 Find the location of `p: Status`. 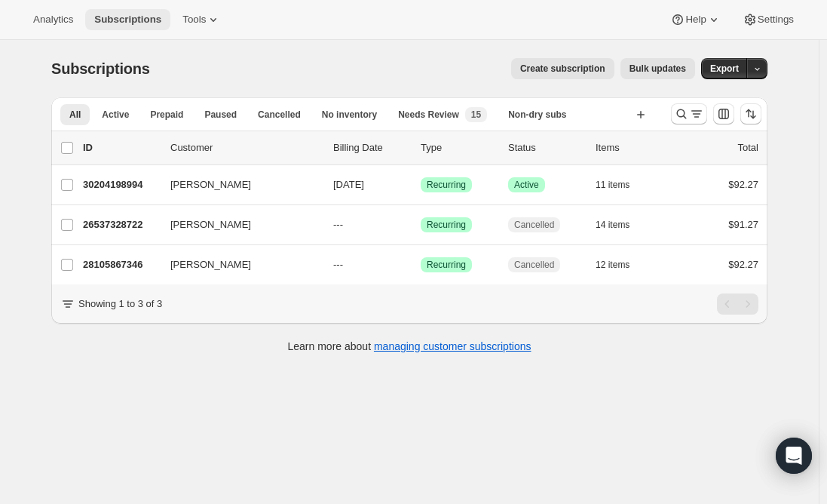

p: Status is located at coordinates (546, 148).